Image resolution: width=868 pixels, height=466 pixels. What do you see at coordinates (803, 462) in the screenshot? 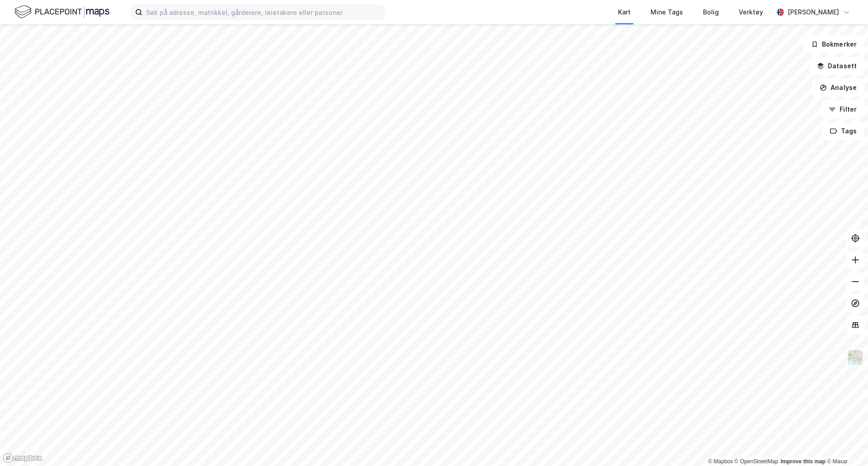
I see `a: Improve this map` at bounding box center [803, 462].